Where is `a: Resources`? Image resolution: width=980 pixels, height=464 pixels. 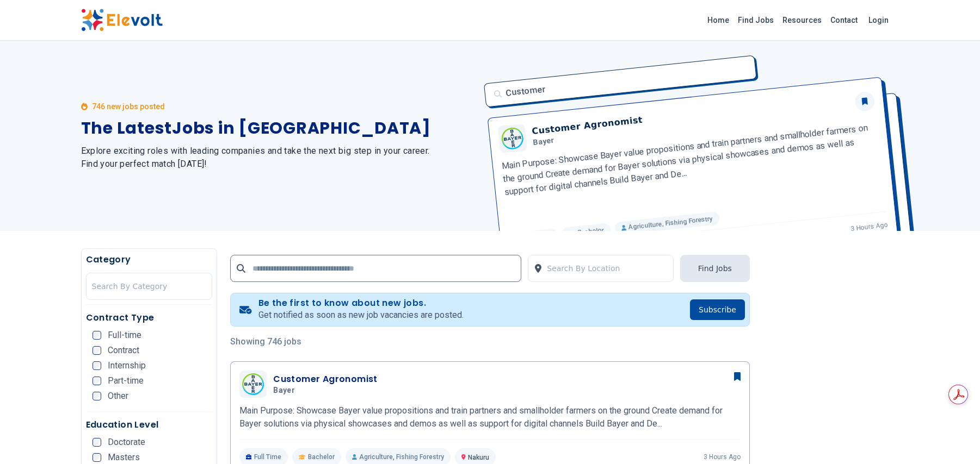
a: Resources is located at coordinates (803, 20).